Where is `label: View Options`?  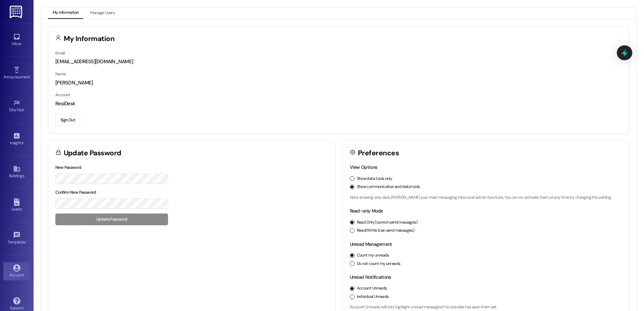 label: View Options is located at coordinates (364, 167).